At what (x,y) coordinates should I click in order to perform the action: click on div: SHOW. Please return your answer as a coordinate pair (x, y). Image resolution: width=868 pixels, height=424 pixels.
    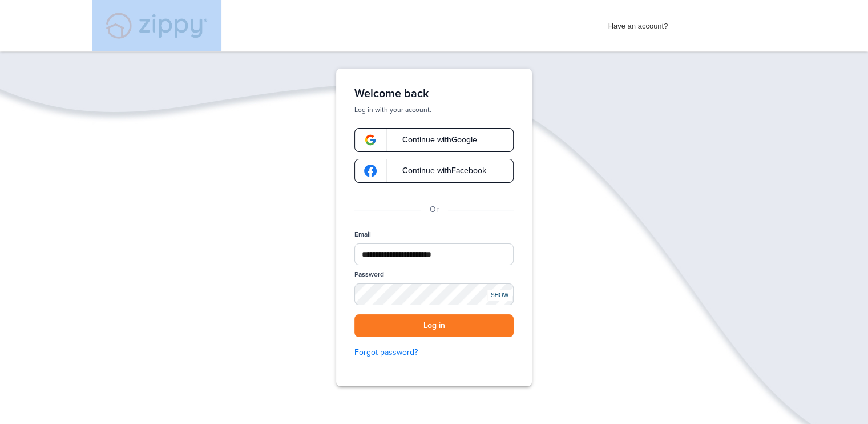
    Looking at the image, I should click on (499, 295).